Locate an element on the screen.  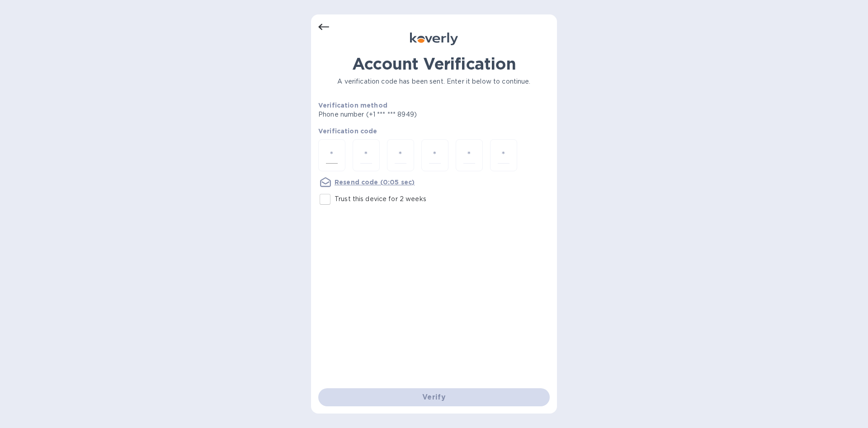
p: Trust this device for 2 weeks is located at coordinates (380, 199).